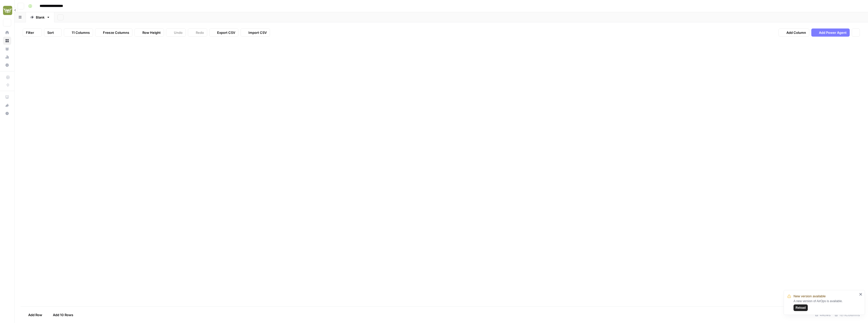 This screenshot has height=323, width=868. What do you see at coordinates (198, 33) in the screenshot?
I see `button: Redo` at bounding box center [198, 33].